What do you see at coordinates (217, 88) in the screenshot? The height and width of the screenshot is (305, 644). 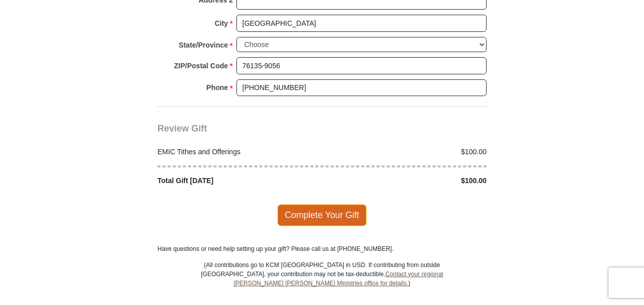 I see `strong: Phone` at bounding box center [217, 88].